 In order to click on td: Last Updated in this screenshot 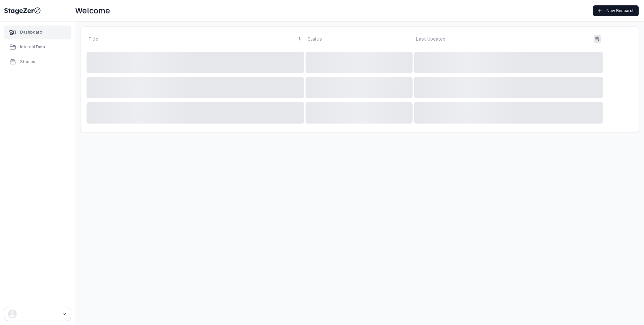, I will do `click(508, 39)`.